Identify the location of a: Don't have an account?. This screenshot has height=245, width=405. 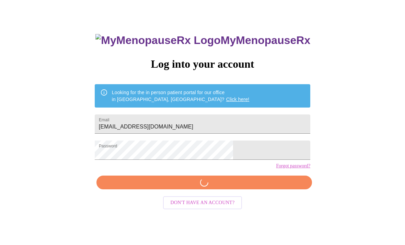
(203, 202).